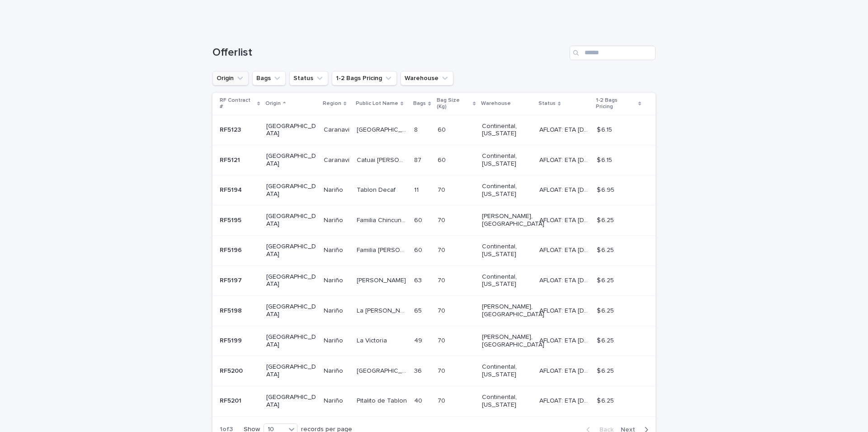 The height and width of the screenshot is (432, 868). What do you see at coordinates (616, 103) in the screenshot?
I see `p: 1-2 Bags Pricing` at bounding box center [616, 103].